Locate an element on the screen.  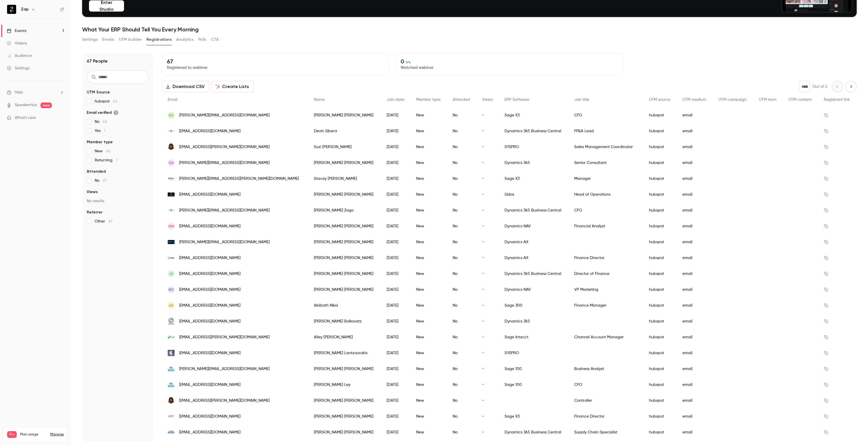
button: Download CSV is located at coordinates (185, 87).